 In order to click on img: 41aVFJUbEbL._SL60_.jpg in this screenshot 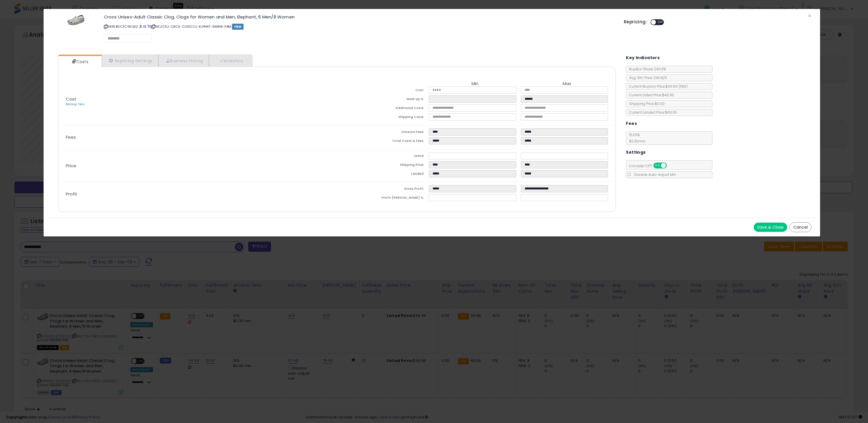, I will do `click(76, 20)`.